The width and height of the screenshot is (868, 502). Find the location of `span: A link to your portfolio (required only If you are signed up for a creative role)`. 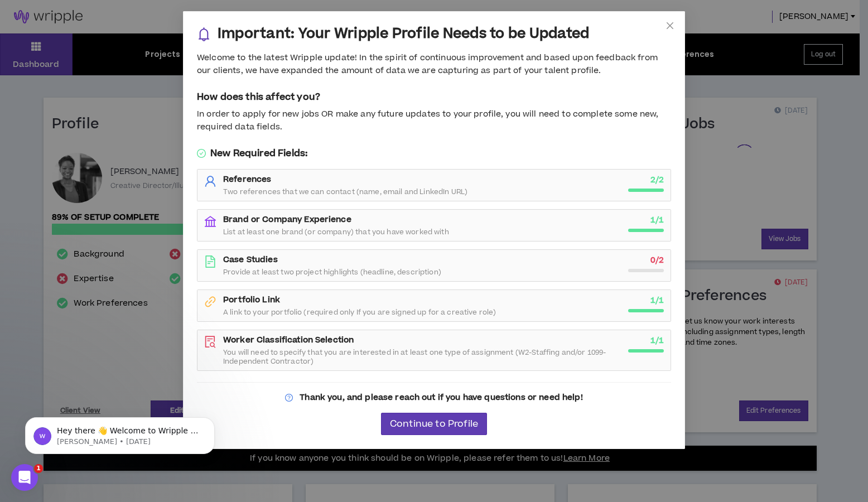

span: A link to your portfolio (required only If you are signed up for a creative role) is located at coordinates (359, 312).